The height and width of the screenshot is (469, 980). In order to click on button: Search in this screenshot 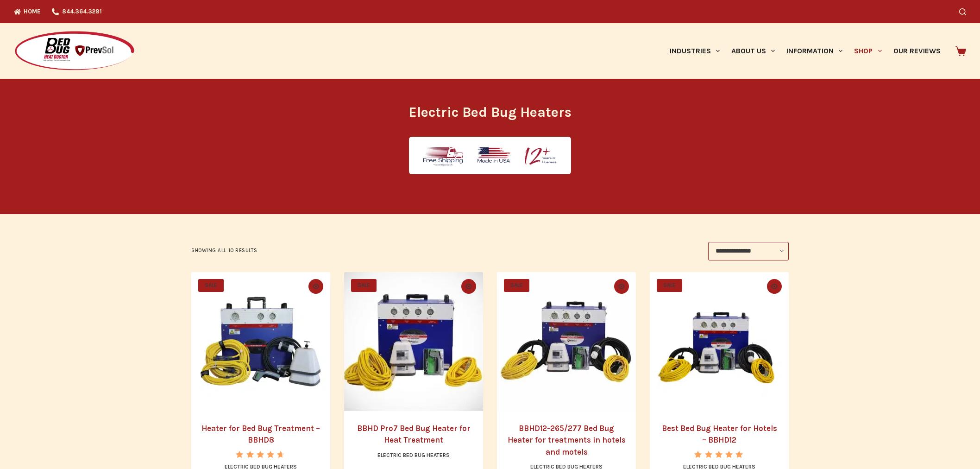, I will do `click(962, 12)`.